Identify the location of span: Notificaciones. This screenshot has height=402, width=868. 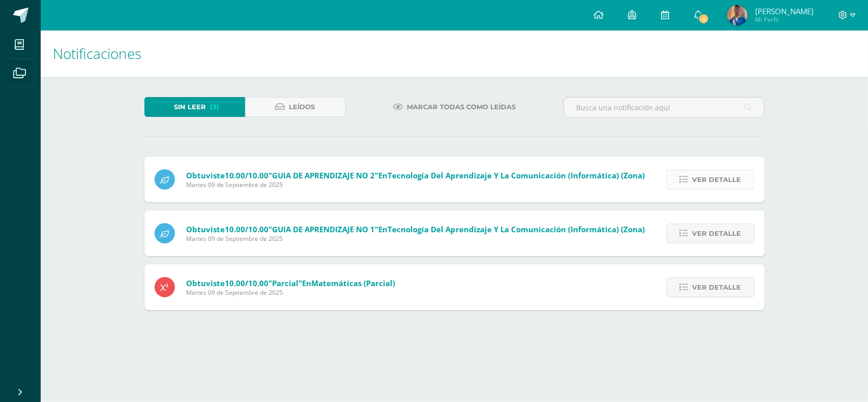
(97, 53).